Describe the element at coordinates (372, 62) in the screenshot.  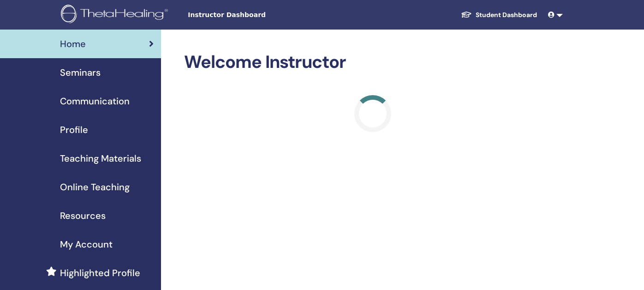
I see `h2: Welcome Instructor` at that location.